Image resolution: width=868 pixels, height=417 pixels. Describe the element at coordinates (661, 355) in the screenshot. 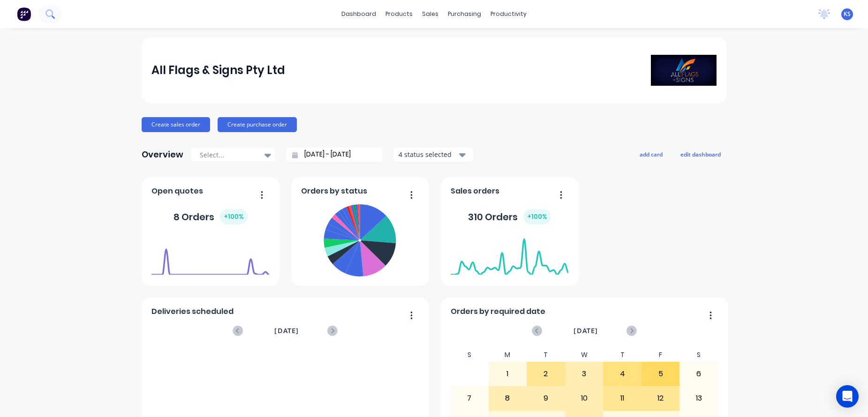

I see `div: F` at that location.